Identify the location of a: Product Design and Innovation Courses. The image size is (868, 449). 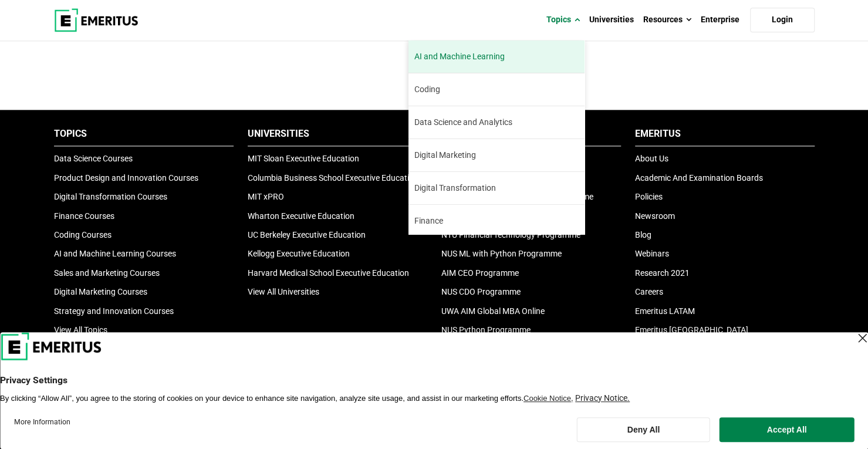
(126, 177).